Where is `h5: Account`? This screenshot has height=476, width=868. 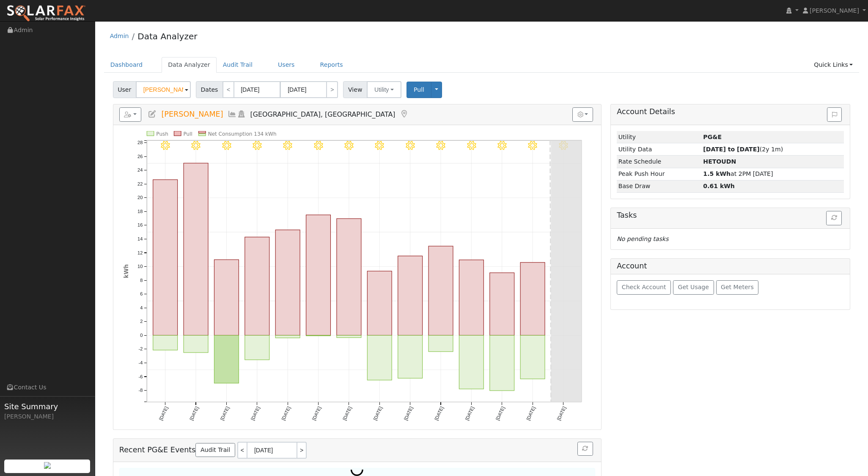
h5: Account is located at coordinates (632, 266).